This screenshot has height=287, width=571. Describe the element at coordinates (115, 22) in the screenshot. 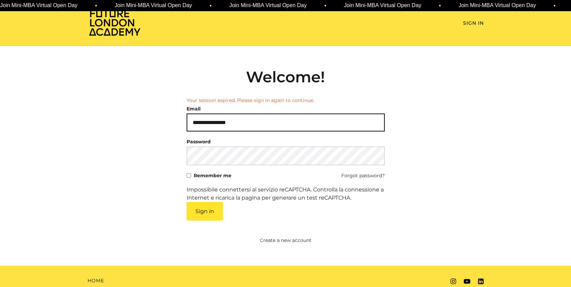

I see `img: Home Page` at that location.